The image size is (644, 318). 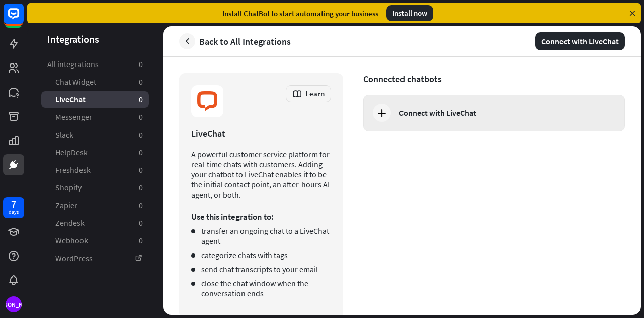 What do you see at coordinates (95, 223) in the screenshot?
I see `a: Zendesk 0` at bounding box center [95, 223].